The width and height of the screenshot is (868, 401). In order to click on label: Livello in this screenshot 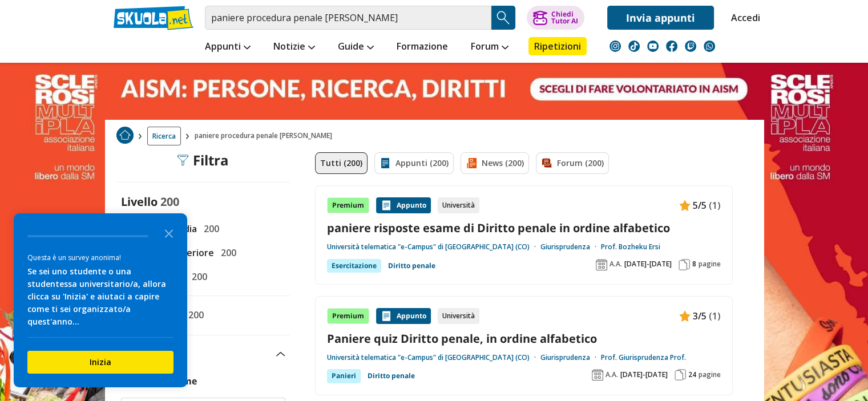, I will do `click(139, 201)`.